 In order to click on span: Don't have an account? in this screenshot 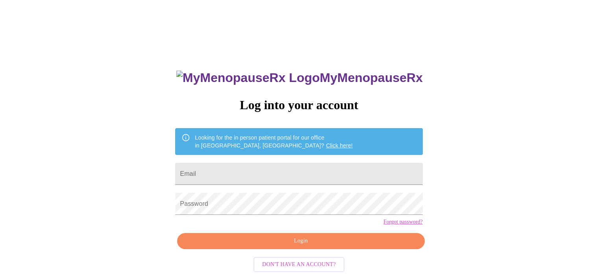, I will do `click(299, 264)`.